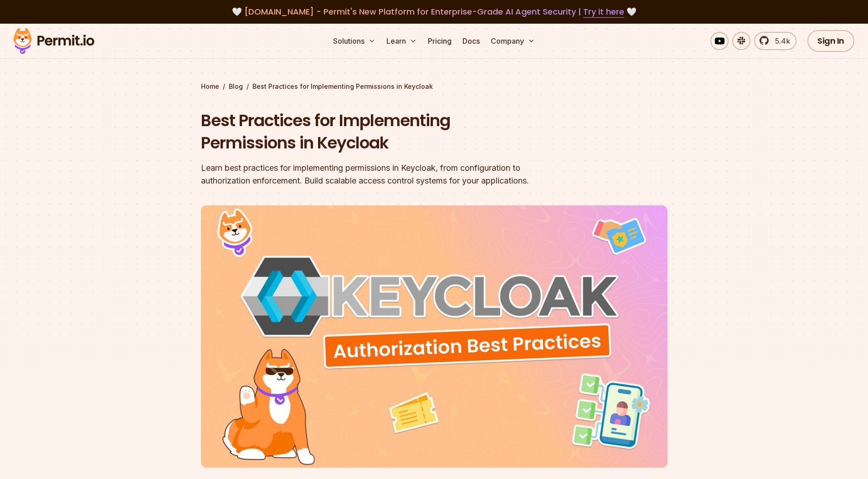 The width and height of the screenshot is (868, 479). I want to click on img: Best Practices for Implementing Permissions in Keycloak, so click(434, 336).